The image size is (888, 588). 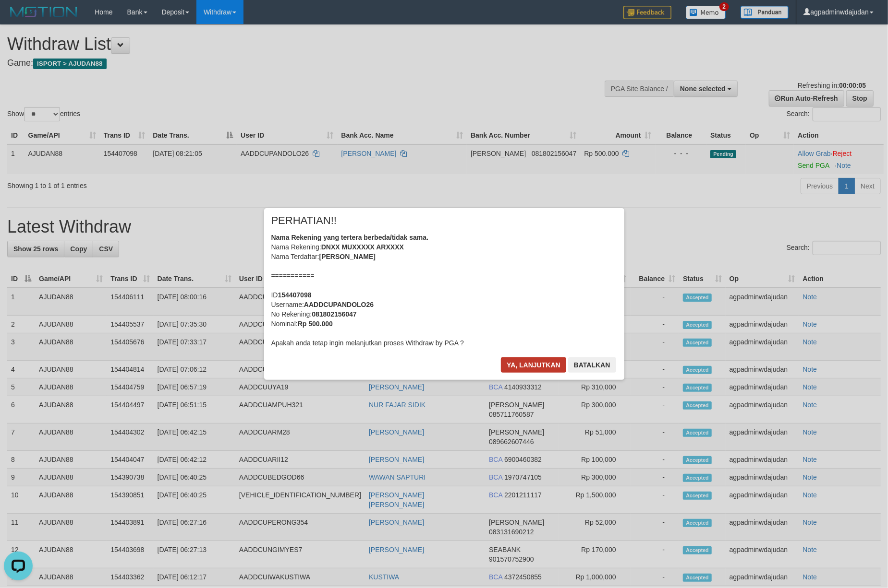 What do you see at coordinates (444, 290) in the screenshot?
I see `div: Nama Rekening: Nama Terdaftar: =========== ID Username: No Rekening: Nominal: Apakah anda tetap i...` at bounding box center [444, 290].